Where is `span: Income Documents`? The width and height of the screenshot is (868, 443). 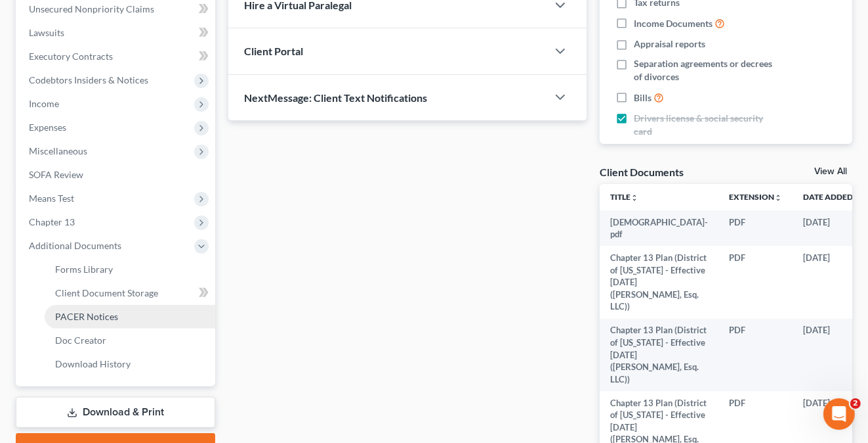
span: Income Documents is located at coordinates (673, 24).